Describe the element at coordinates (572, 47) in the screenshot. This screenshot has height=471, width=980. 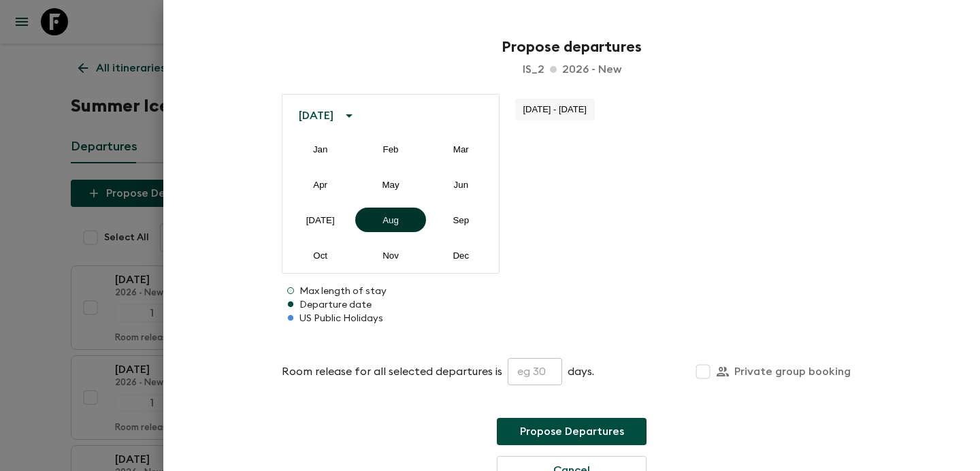
I see `h2: Propose departures` at that location.